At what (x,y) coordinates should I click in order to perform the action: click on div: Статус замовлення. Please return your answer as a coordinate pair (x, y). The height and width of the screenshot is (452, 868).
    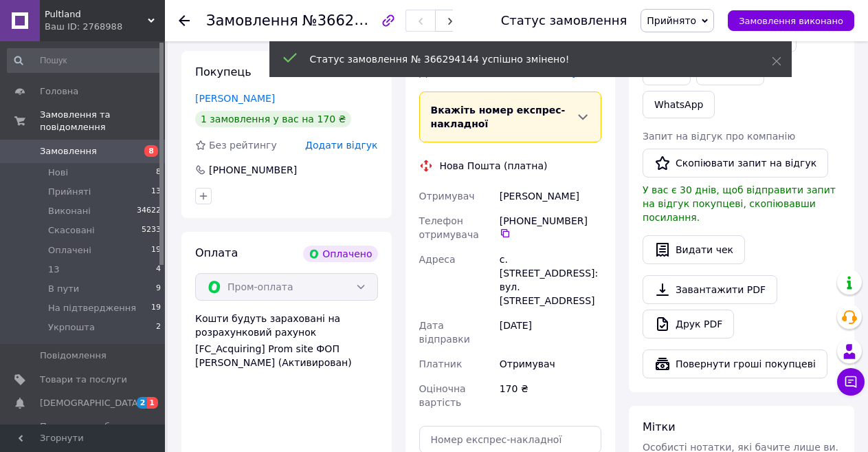
    Looking at the image, I should click on (564, 21).